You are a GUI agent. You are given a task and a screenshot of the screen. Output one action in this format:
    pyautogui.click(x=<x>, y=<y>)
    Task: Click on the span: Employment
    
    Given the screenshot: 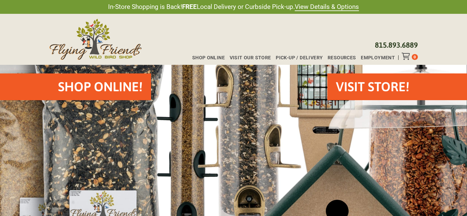 What is the action you would take?
    pyautogui.click(x=377, y=58)
    